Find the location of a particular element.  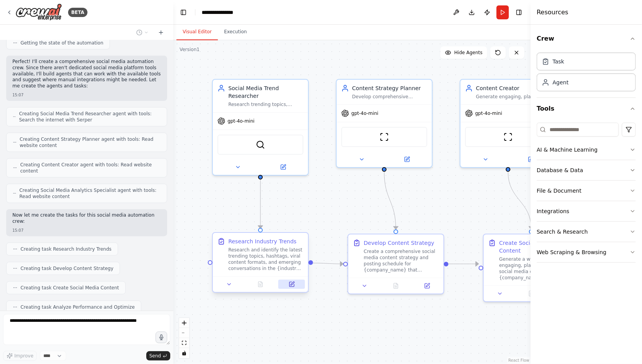

div: Web Scraping & Browsing is located at coordinates (571, 252).